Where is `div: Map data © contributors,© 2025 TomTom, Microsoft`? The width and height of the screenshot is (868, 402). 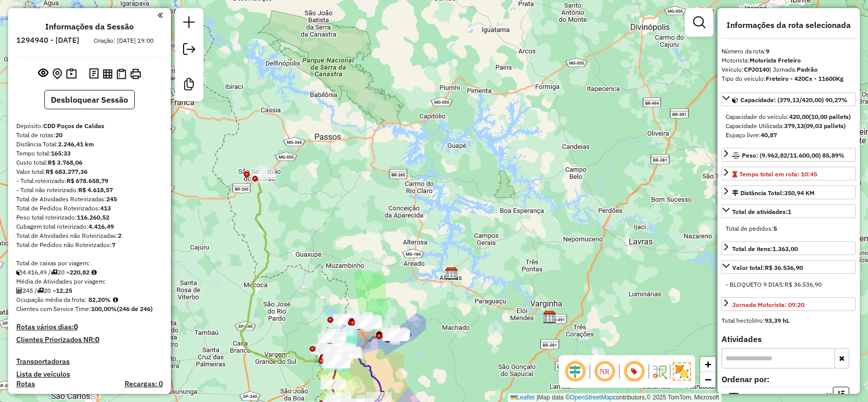
div: Map data © contributors,© 2025 TomTom, Microsoft is located at coordinates (614, 398).